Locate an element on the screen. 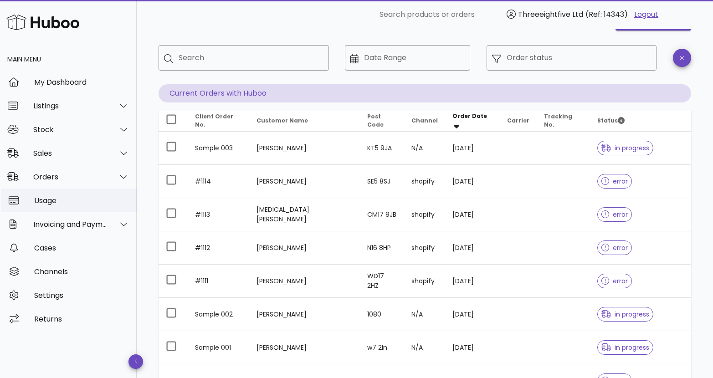 The width and height of the screenshot is (713, 378). td: #1111 is located at coordinates (218, 281).